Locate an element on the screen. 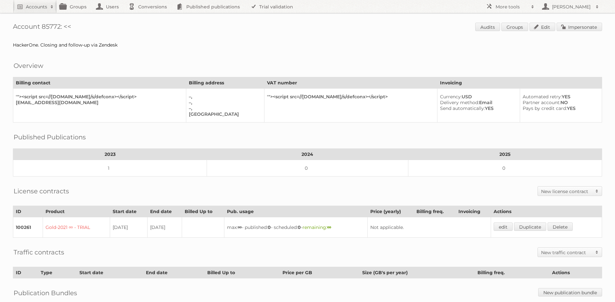 The image size is (615, 302). th: Pub. usage is located at coordinates (296, 211).